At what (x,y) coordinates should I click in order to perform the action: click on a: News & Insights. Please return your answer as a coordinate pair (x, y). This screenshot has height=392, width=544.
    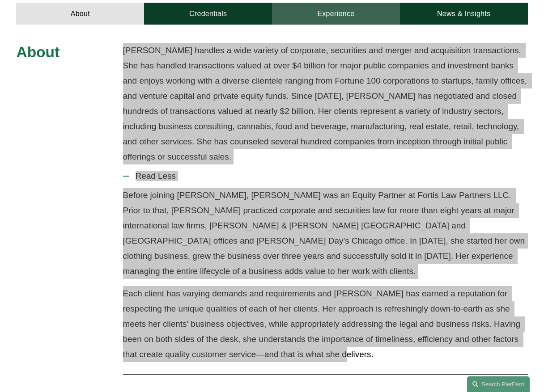
    Looking at the image, I should click on (464, 14).